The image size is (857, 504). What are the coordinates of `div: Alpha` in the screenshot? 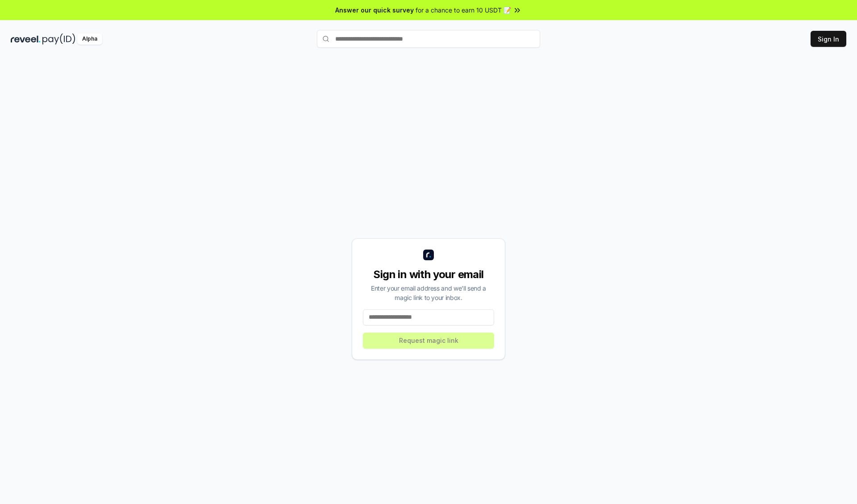 It's located at (89, 39).